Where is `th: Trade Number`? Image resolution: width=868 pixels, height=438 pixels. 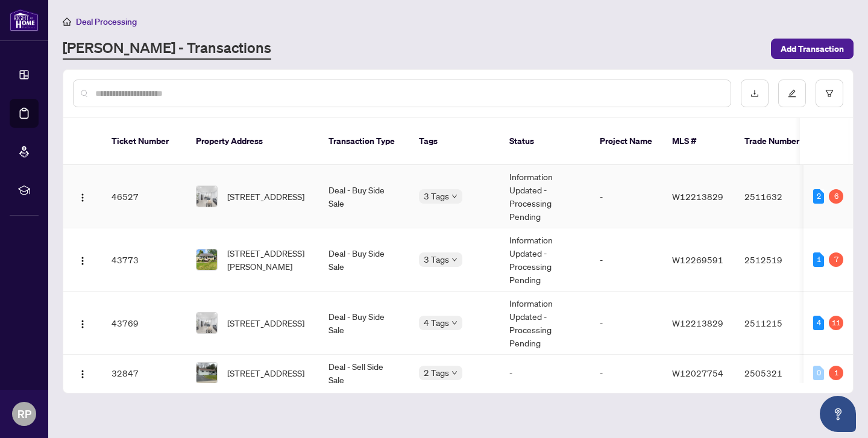 th: Trade Number is located at coordinates (777, 142).